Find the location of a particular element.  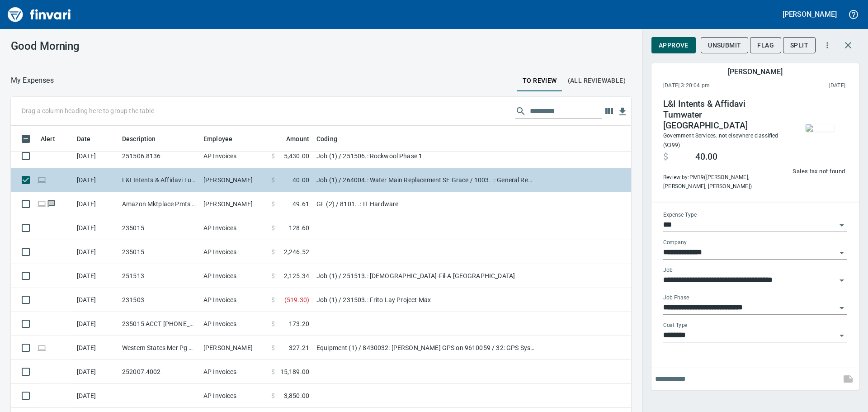

button: More is located at coordinates (827, 45).